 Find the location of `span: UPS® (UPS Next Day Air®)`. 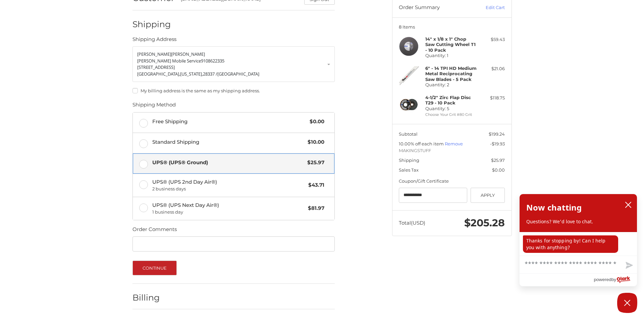

span: UPS® (UPS Next Day Air®) is located at coordinates (228, 209).